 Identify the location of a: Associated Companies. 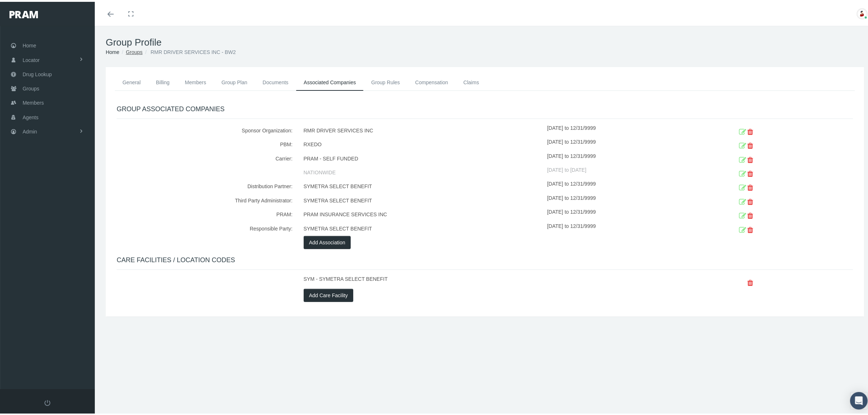
(330, 81).